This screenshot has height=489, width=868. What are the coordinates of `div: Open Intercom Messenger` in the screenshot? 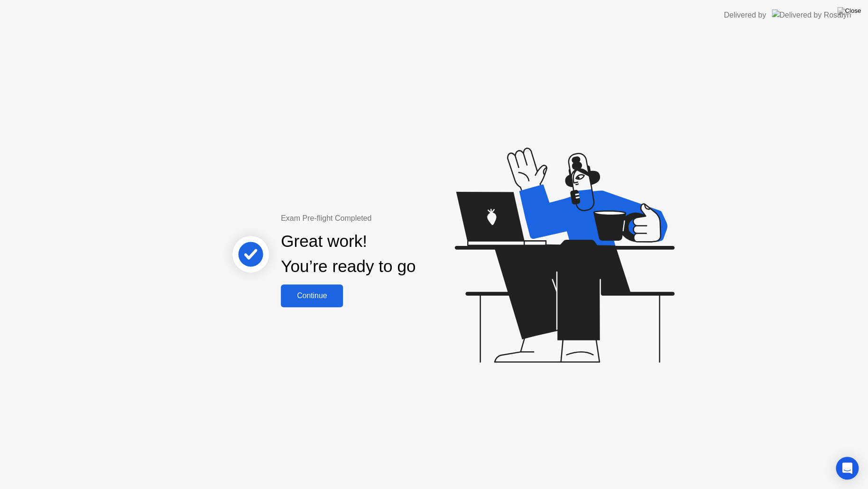 It's located at (847, 468).